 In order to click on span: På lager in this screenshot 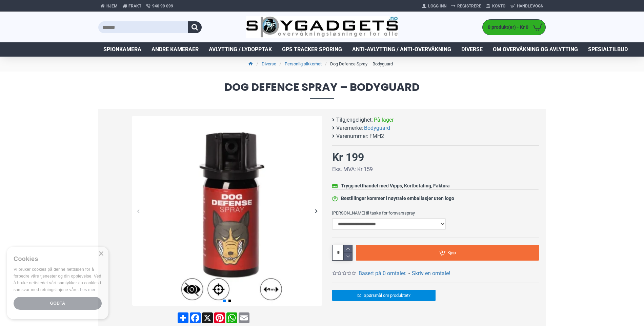, I will do `click(384, 120)`.